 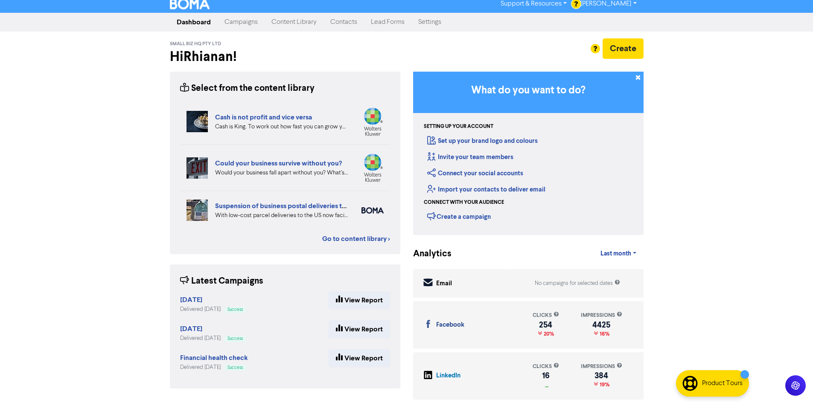 I want to click on div: Getting Started in BOMA, so click(x=528, y=153).